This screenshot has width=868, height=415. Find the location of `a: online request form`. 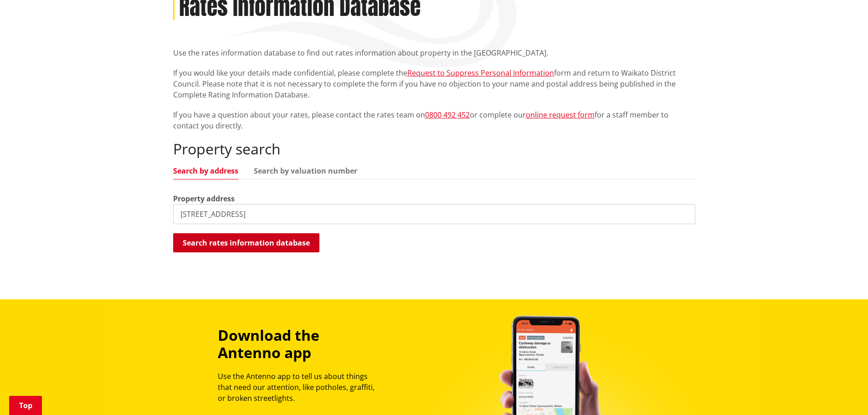

a: online request form is located at coordinates (560, 115).